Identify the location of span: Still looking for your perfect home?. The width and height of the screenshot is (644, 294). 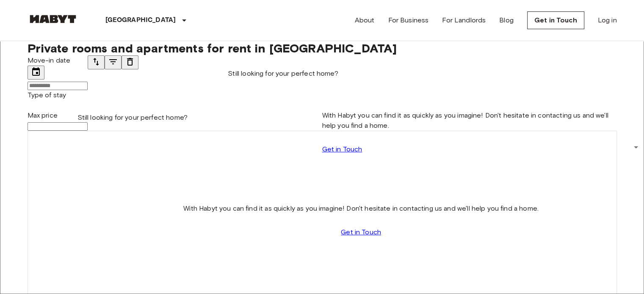
(283, 74).